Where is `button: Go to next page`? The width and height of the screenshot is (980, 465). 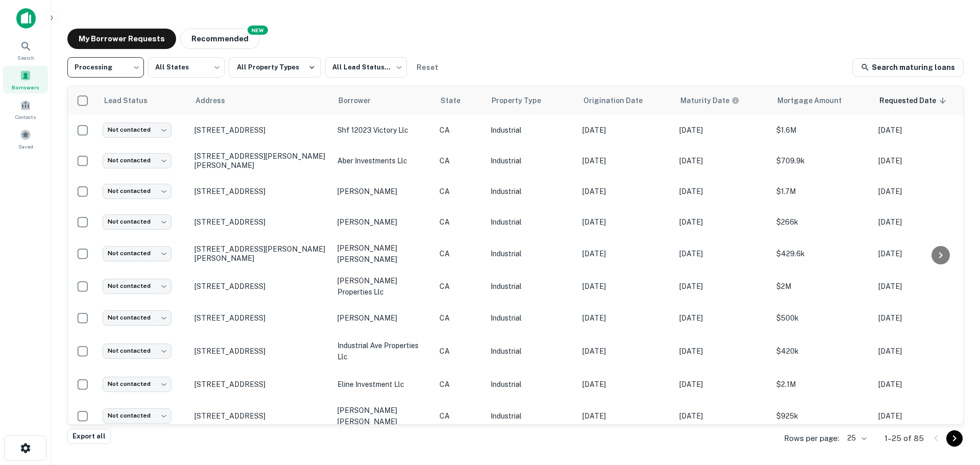
button: Go to next page is located at coordinates (954, 439).